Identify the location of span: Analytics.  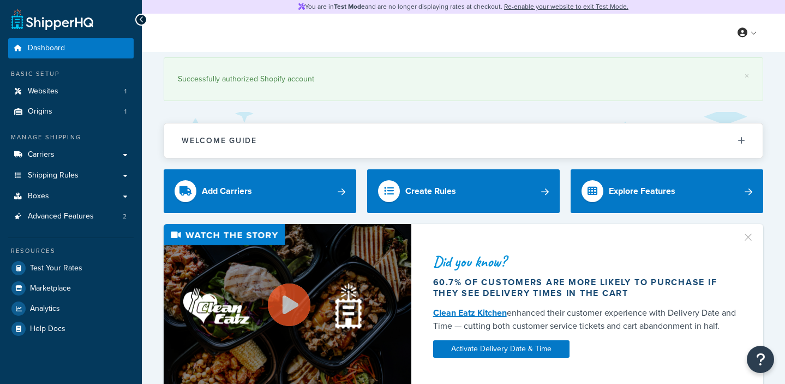
(45, 308).